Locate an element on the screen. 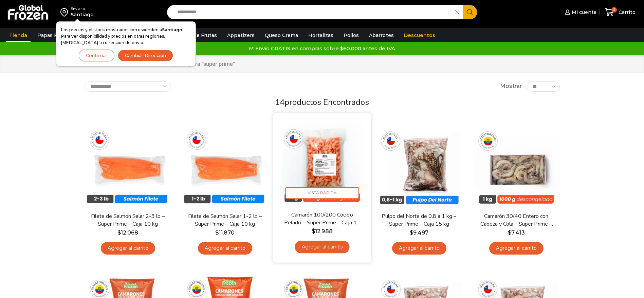  strong: Santiago is located at coordinates (172, 30).